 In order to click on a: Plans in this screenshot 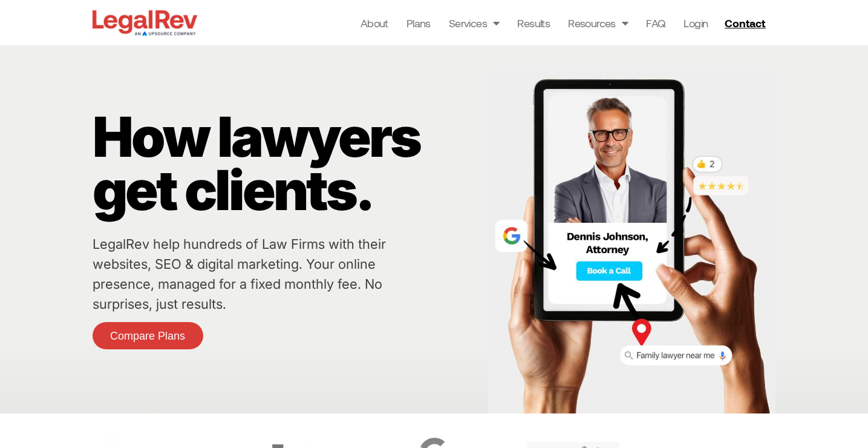, I will do `click(419, 23)`.